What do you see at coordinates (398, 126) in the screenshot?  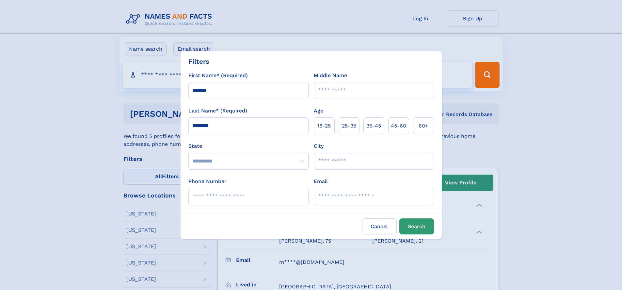 I see `span: 45‑60` at bounding box center [398, 126].